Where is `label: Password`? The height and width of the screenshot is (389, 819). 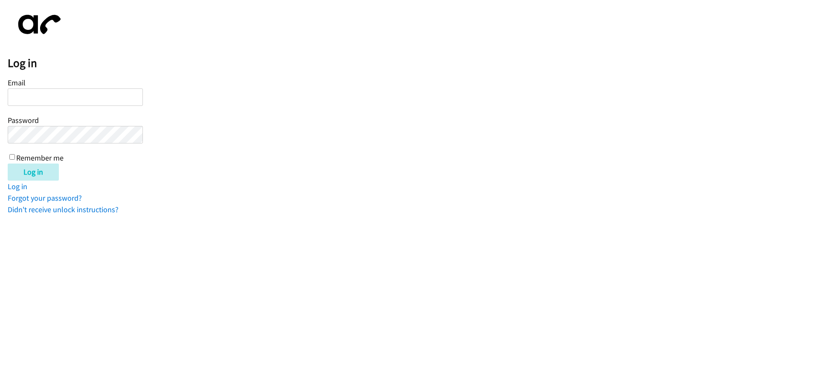
label: Password is located at coordinates (23, 120).